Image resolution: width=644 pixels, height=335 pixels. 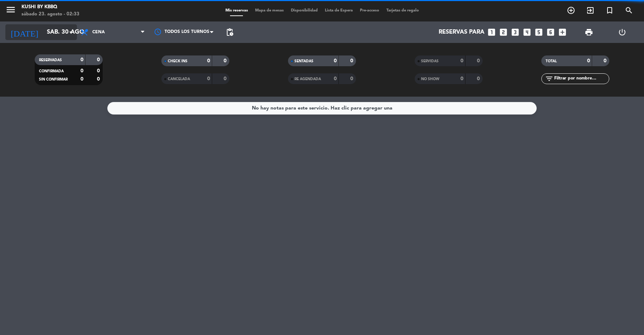 What do you see at coordinates (461, 32) in the screenshot?
I see `span: Reservas para` at bounding box center [461, 32].